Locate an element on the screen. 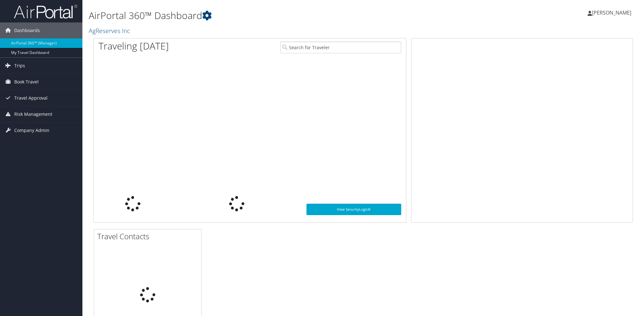  img: airportal-logo.png is located at coordinates (45, 11).